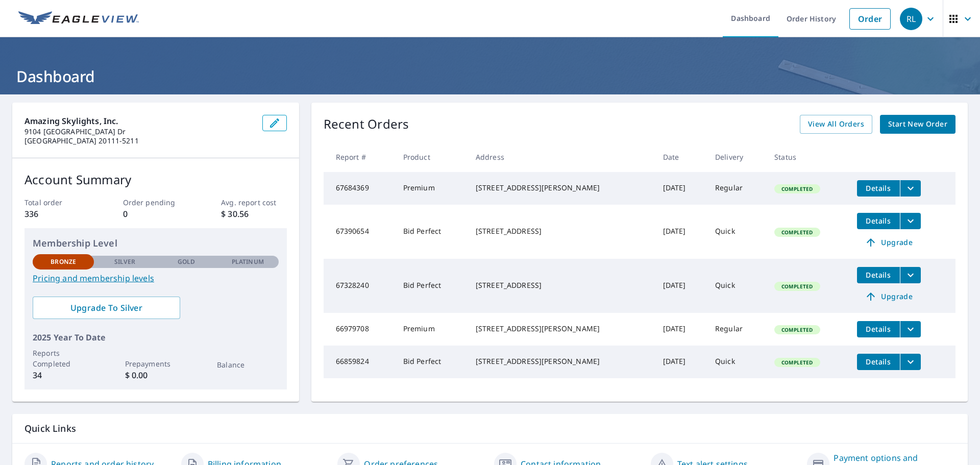 The image size is (980, 465). I want to click on a: View All Orders, so click(836, 124).